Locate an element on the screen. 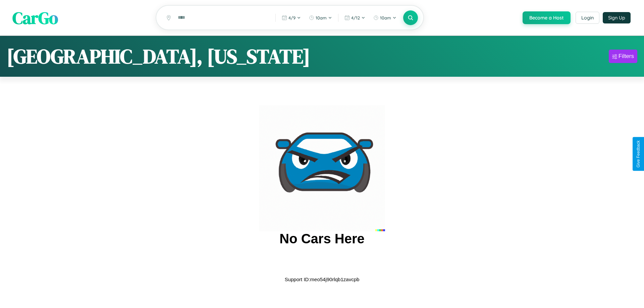  span: CarGo is located at coordinates (35, 17).